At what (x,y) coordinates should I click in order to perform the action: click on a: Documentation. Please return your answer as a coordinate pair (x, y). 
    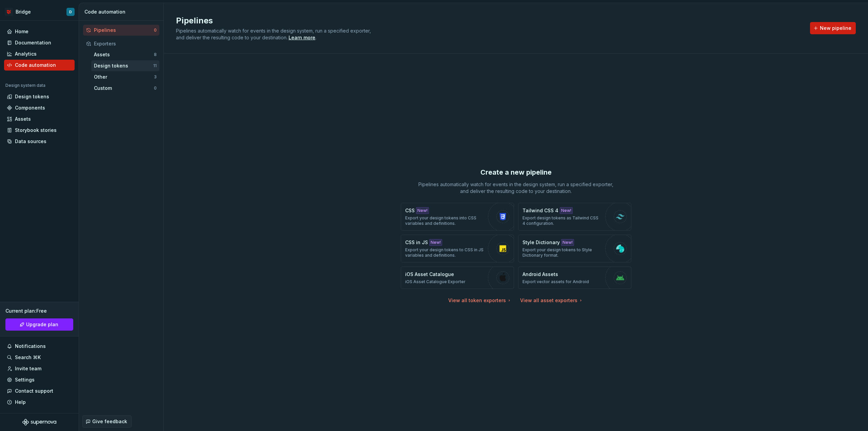
    Looking at the image, I should click on (40, 43).